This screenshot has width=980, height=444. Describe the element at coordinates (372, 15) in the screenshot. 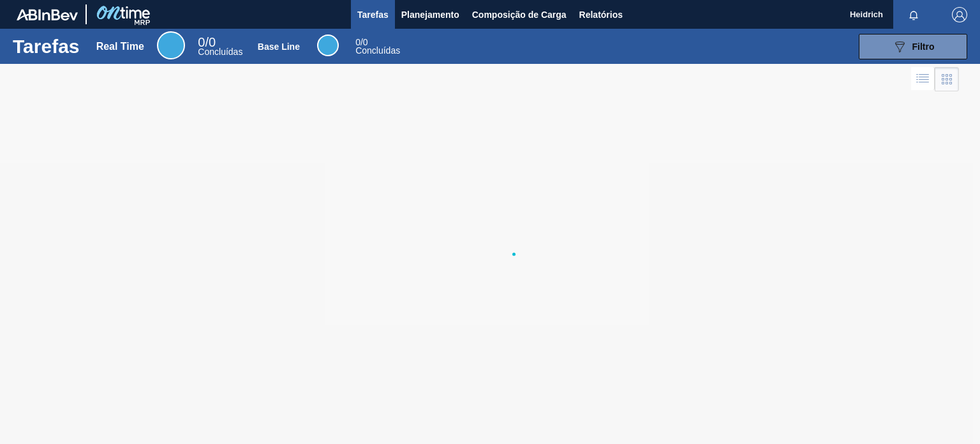

I see `span: Tarefas` at that location.